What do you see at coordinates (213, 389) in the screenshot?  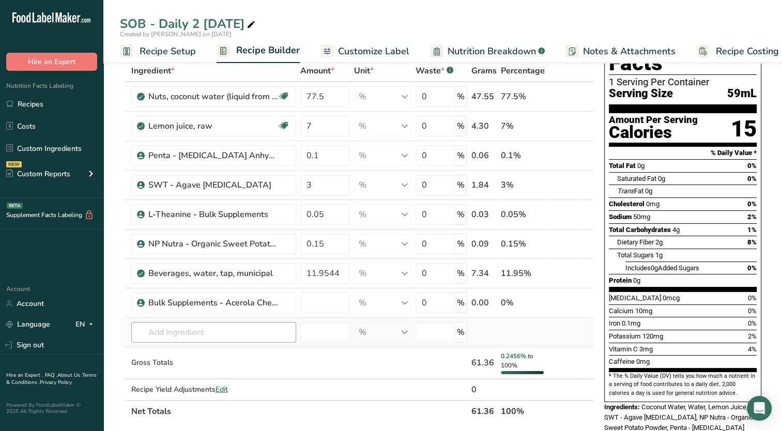 I see `div: Recipe Yield Adjustments` at bounding box center [213, 389].